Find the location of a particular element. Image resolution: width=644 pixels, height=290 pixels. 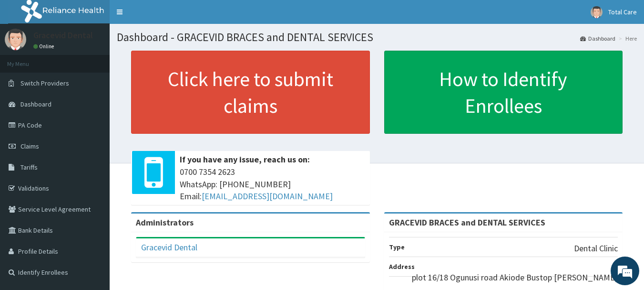

a: Click here to submit claims is located at coordinates (250, 92).